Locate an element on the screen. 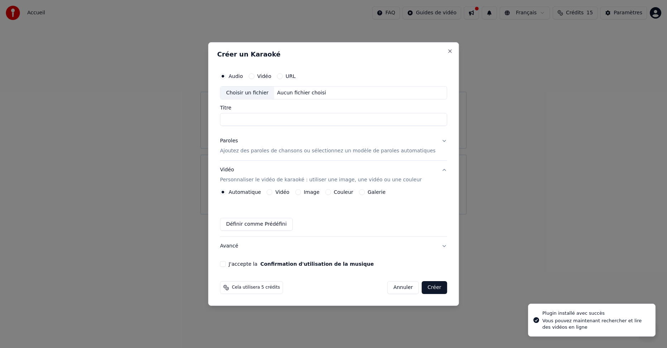 This screenshot has width=667, height=348. h2: Créer un Karaoké is located at coordinates (333, 54).